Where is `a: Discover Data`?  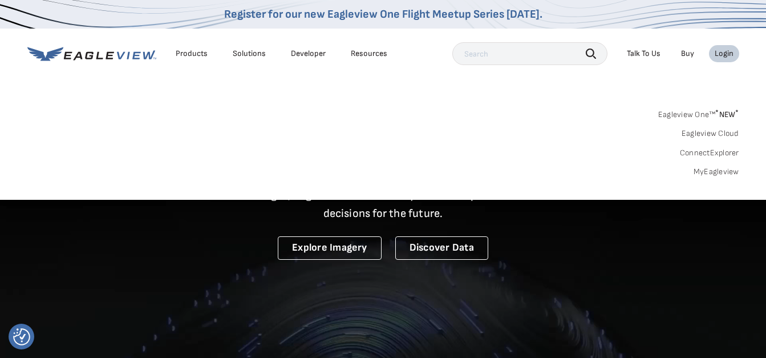 a: Discover Data is located at coordinates (441, 248).